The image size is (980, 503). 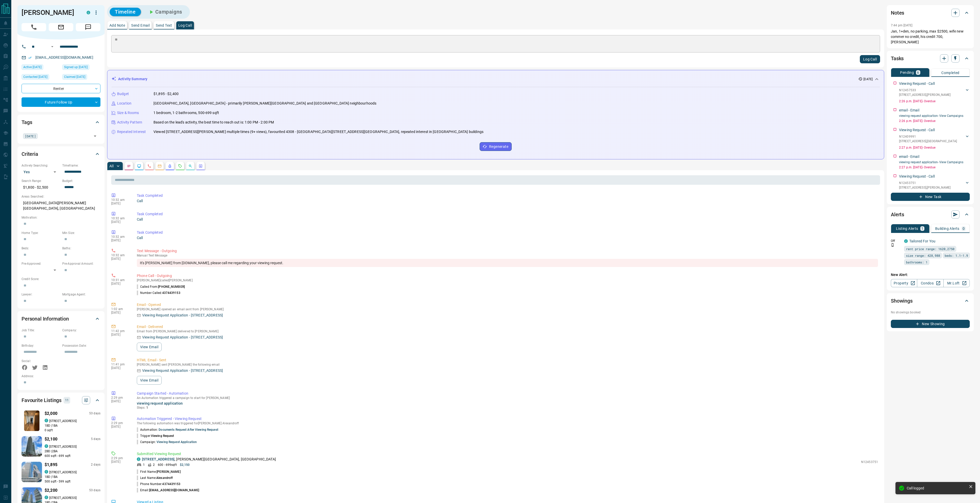 I want to click on button: Campaigns, so click(x=165, y=12).